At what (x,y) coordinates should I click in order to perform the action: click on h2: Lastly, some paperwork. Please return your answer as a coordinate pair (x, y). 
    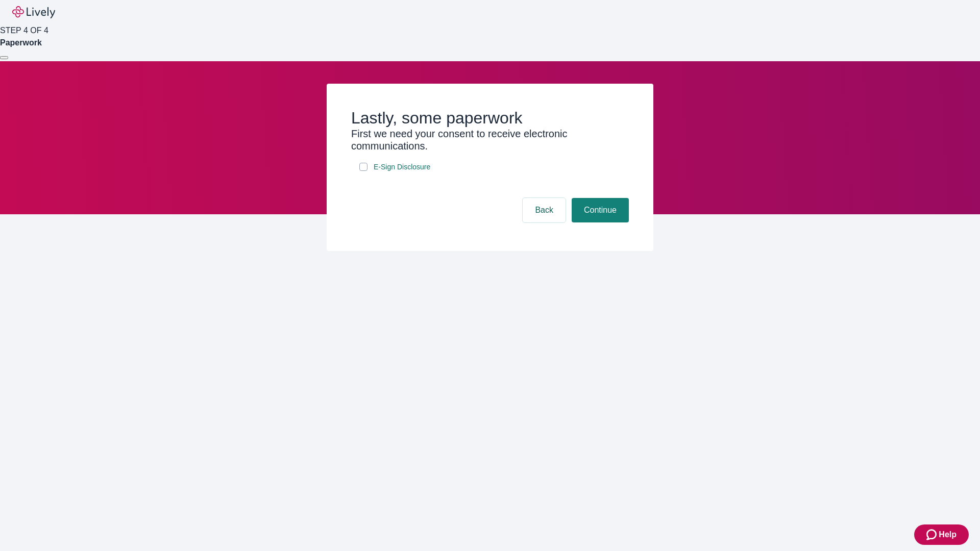
    Looking at the image, I should click on (490, 118).